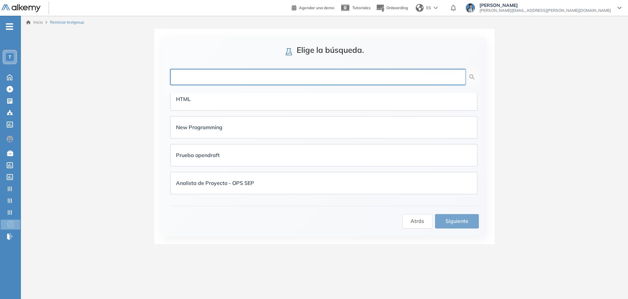 The width and height of the screenshot is (628, 299). What do you see at coordinates (199, 127) in the screenshot?
I see `strong: New Programming` at bounding box center [199, 127].